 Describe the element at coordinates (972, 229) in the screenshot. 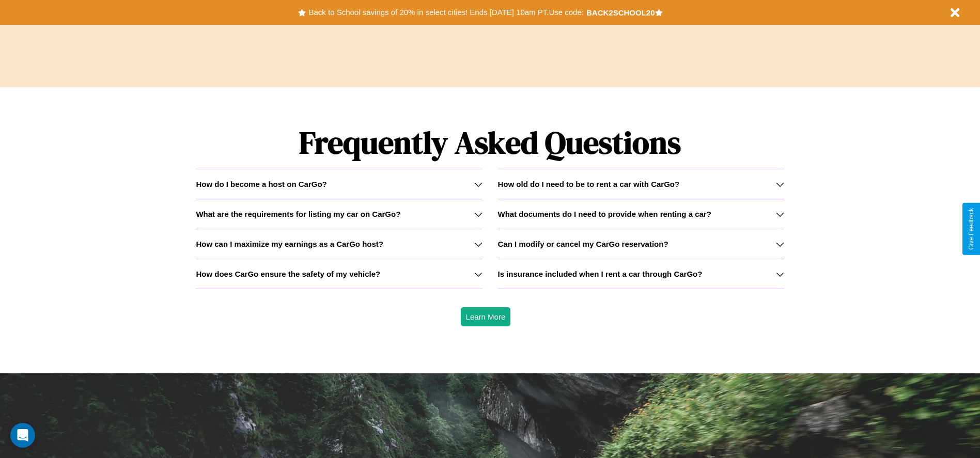

I see `div: Give Feedback` at that location.